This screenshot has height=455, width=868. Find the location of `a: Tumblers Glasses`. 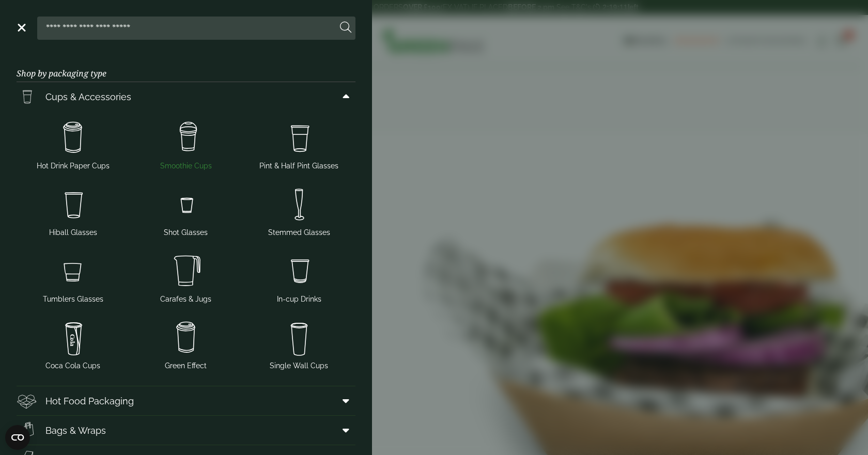

a: Tumblers Glasses is located at coordinates (73, 277).